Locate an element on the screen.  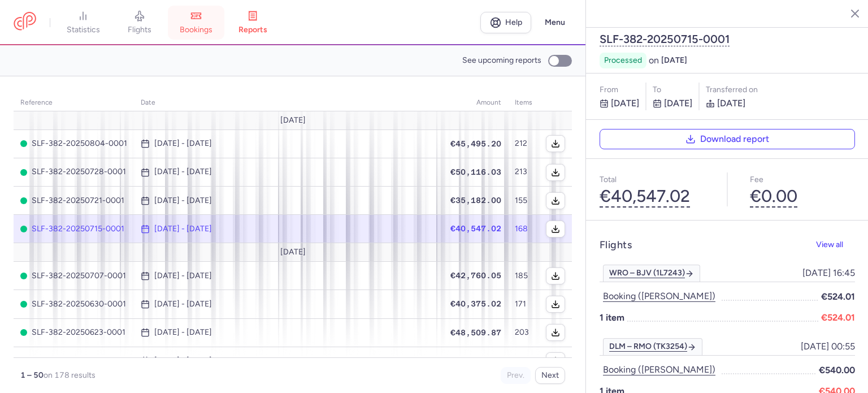
td: 165 is located at coordinates (523, 361).